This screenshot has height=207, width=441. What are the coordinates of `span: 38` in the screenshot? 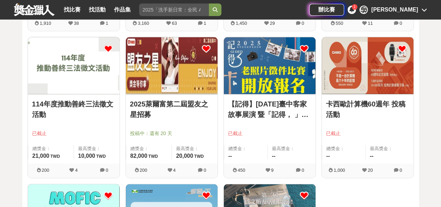 It's located at (76, 23).